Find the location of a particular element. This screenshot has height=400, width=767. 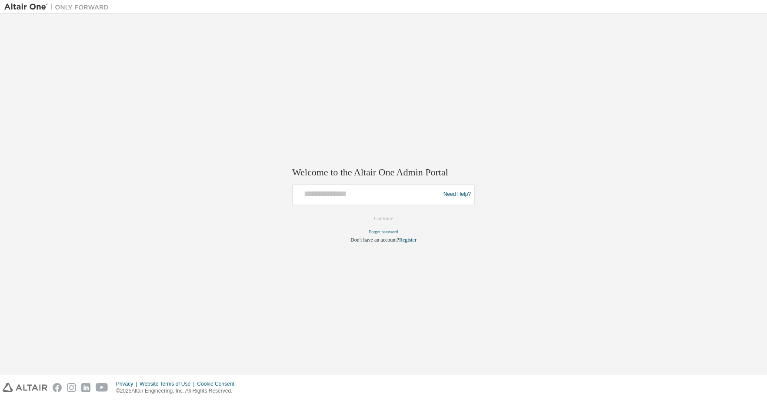

img: altair_logo.svg is located at coordinates (25, 387).